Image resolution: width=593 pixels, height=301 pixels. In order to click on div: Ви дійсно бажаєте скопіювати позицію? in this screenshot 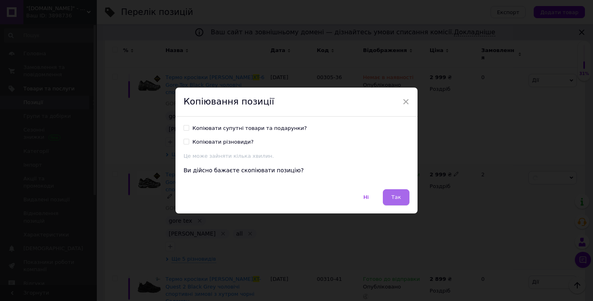, I will do `click(297, 171)`.